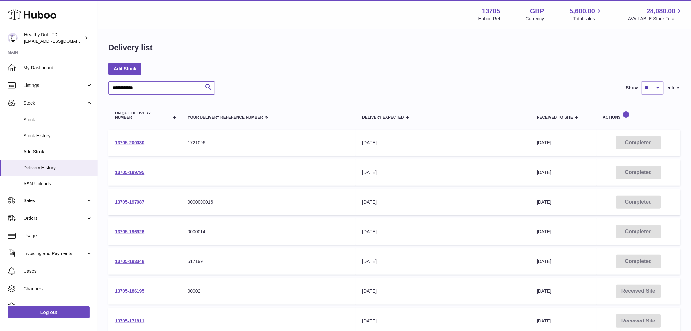 The height and width of the screenshot is (331, 691). What do you see at coordinates (58, 168) in the screenshot?
I see `span: Delivery History` at bounding box center [58, 168].